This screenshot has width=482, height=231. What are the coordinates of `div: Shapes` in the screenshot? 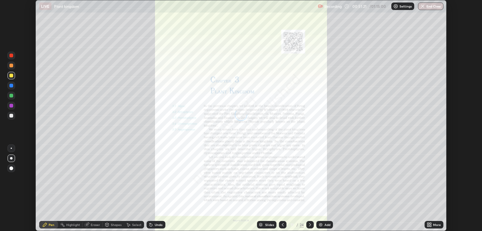 It's located at (116, 225).